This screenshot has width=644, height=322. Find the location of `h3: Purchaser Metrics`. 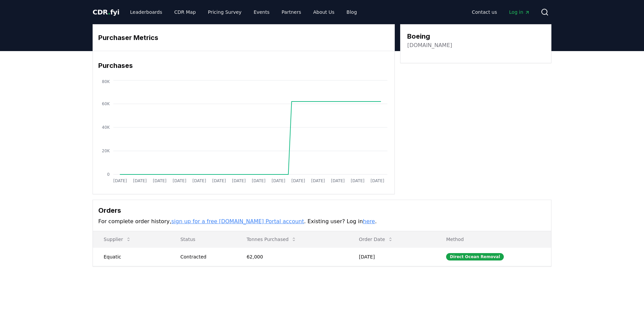

h3: Purchaser Metrics is located at coordinates (244, 37).